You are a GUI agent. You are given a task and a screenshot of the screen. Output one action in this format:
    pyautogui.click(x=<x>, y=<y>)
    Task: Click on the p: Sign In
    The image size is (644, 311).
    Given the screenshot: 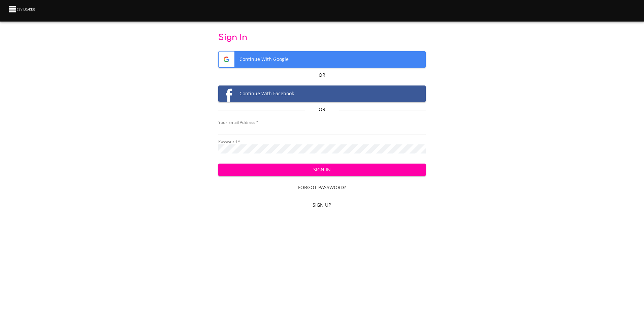 What is the action you would take?
    pyautogui.click(x=322, y=38)
    